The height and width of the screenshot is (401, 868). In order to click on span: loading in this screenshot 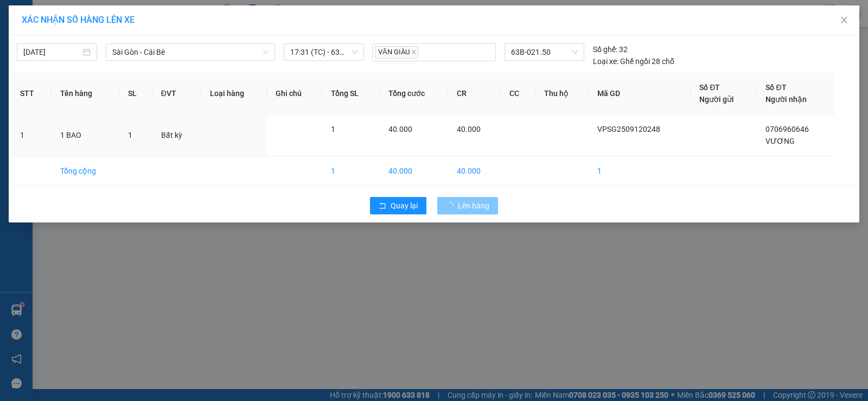, I will do `click(452, 205)`.